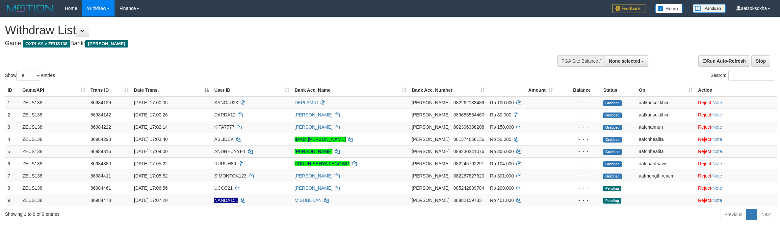 Image resolution: width=780 pixels, height=226 pixels. Describe the element at coordinates (666, 163) in the screenshot. I see `td: aafchanthavy` at that location.